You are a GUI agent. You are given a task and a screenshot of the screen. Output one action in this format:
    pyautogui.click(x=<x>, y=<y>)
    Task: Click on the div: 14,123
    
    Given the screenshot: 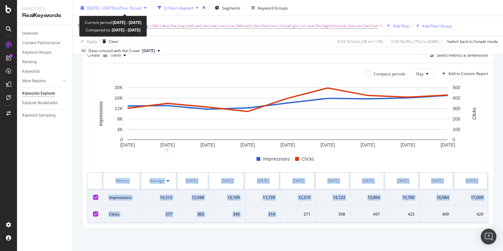 What is the action you would take?
    pyautogui.click(x=333, y=198)
    